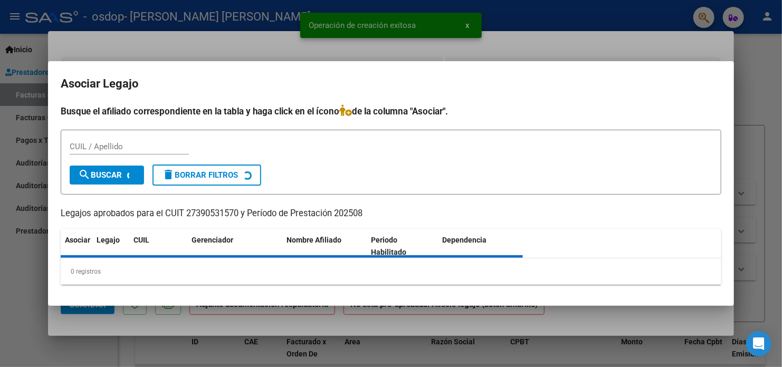 Image resolution: width=782 pixels, height=367 pixels. What do you see at coordinates (325, 247) in the screenshot?
I see `datatable-header-cell: Nombre Afiliado` at bounding box center [325, 247].